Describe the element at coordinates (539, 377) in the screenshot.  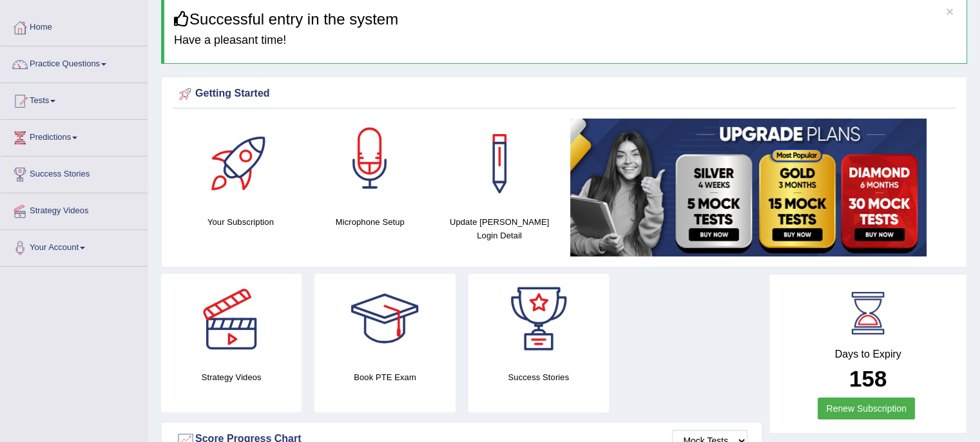
I see `h4: Success Stories` at that location.